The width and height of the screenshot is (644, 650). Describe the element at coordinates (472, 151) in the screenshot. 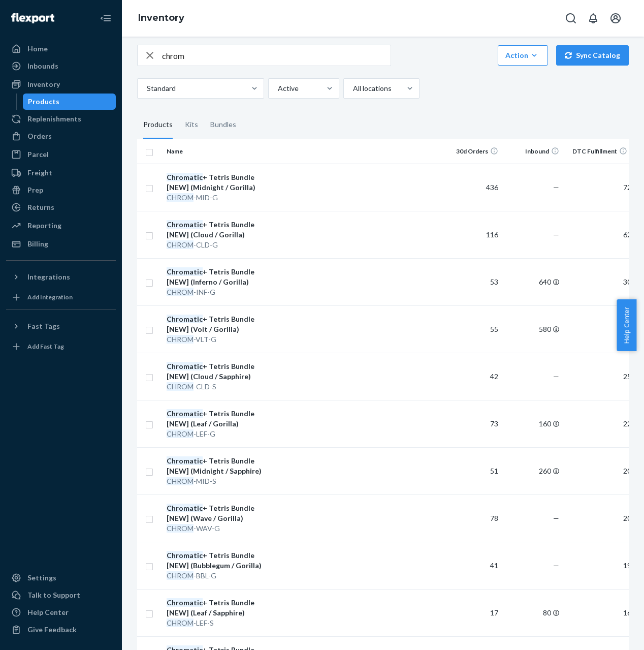

I see `th: 30d Orders` at that location.